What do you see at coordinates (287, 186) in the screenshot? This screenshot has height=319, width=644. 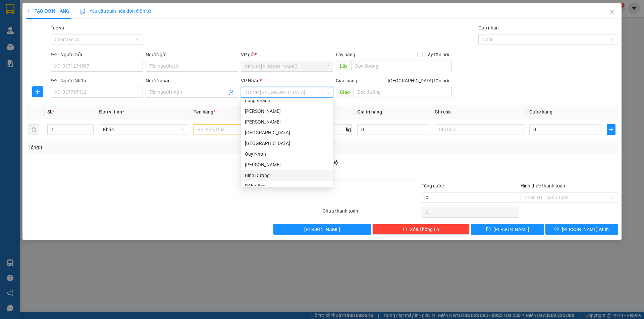 I see `div: Đăk Nông` at bounding box center [287, 186].